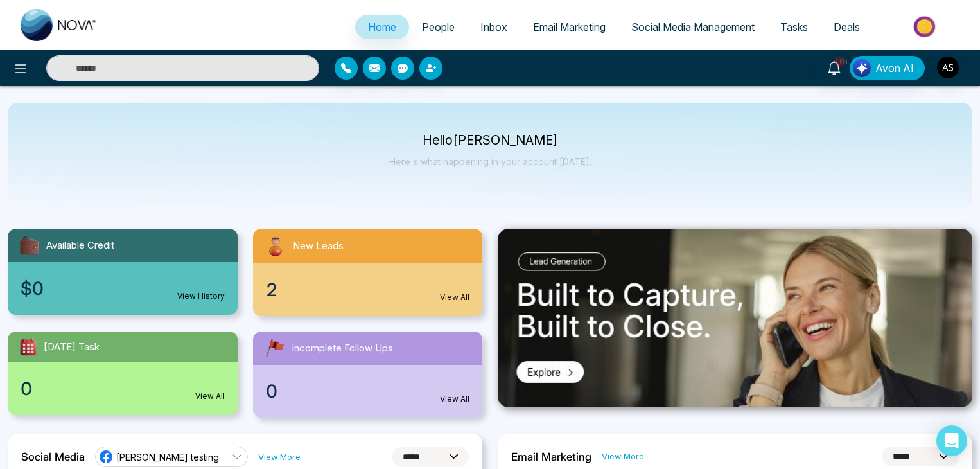  Describe the element at coordinates (794, 27) in the screenshot. I see `span: Tasks` at that location.